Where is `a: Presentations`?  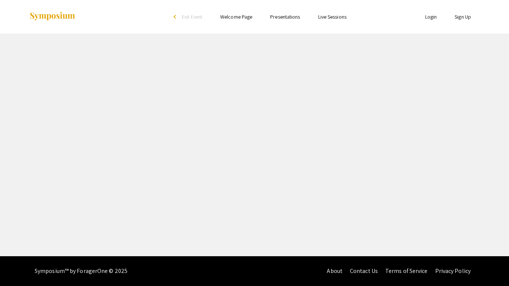 a: Presentations is located at coordinates (285, 17).